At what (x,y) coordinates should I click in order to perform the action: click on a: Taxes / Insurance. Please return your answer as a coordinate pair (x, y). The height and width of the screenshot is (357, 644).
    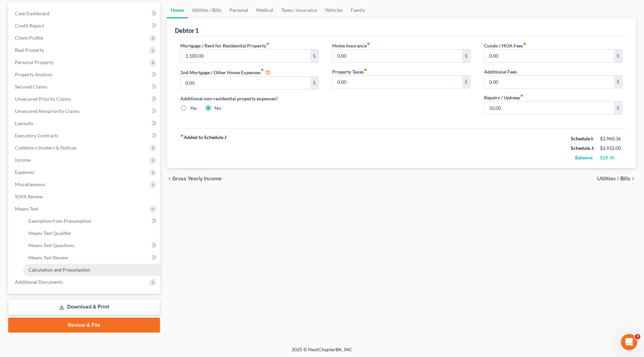
    Looking at the image, I should click on (299, 10).